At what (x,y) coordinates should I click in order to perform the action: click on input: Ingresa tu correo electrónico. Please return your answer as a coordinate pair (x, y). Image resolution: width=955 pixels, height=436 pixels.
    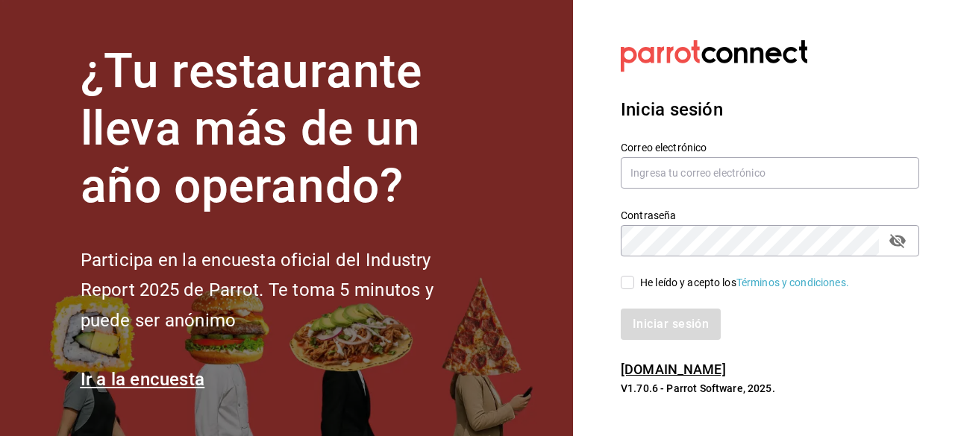
    Looking at the image, I should click on (770, 173).